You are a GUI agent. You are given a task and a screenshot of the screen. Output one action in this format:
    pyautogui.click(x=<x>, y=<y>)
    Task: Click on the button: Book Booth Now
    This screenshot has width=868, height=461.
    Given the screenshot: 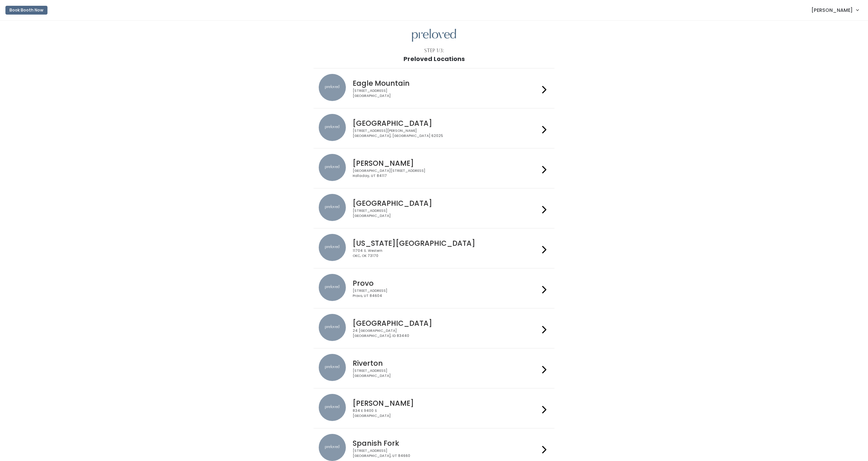 What is the action you would take?
    pyautogui.click(x=26, y=10)
    